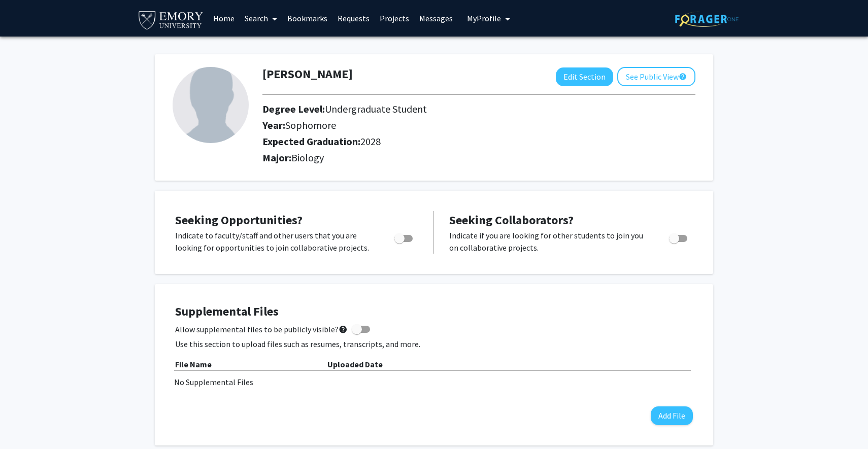  What do you see at coordinates (483, 18) in the screenshot?
I see `span: My Profile` at bounding box center [483, 18].